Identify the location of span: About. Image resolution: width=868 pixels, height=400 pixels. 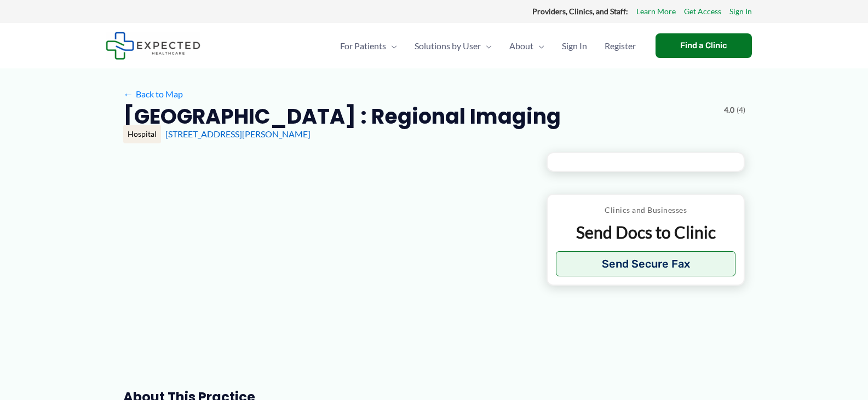
(521, 46).